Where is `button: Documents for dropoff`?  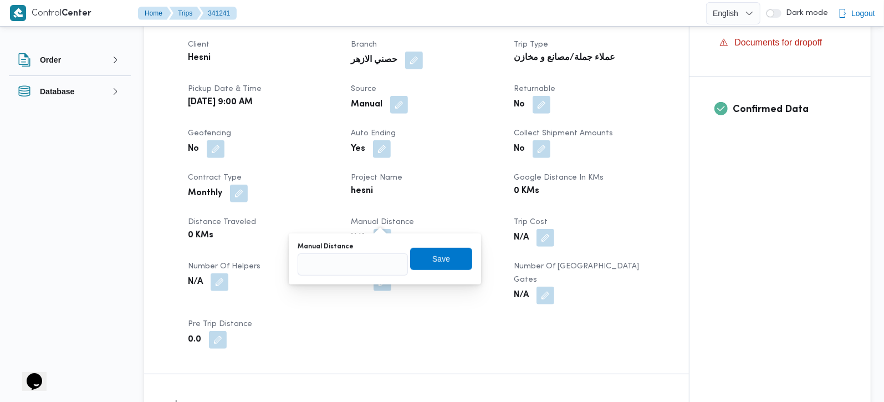 button: Documents for dropoff is located at coordinates (780, 43).